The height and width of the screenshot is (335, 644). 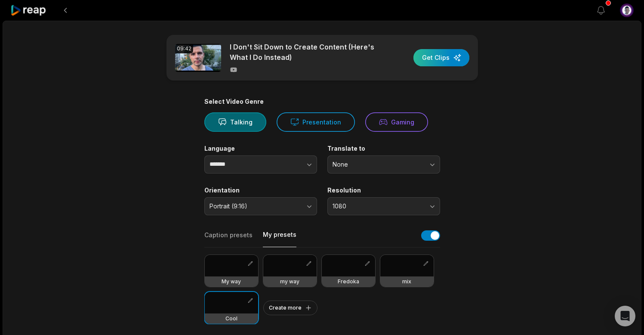 What do you see at coordinates (316, 122) in the screenshot?
I see `button: Presentation` at bounding box center [316, 122].